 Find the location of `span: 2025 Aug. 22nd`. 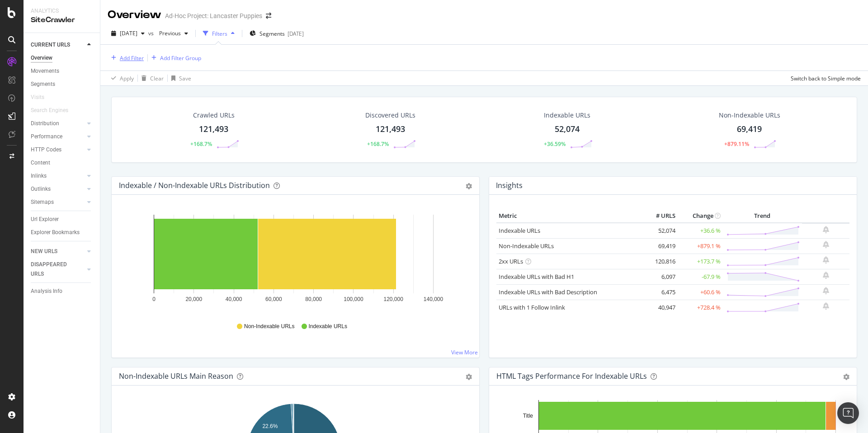

span: 2025 Aug. 22nd is located at coordinates (128, 33).